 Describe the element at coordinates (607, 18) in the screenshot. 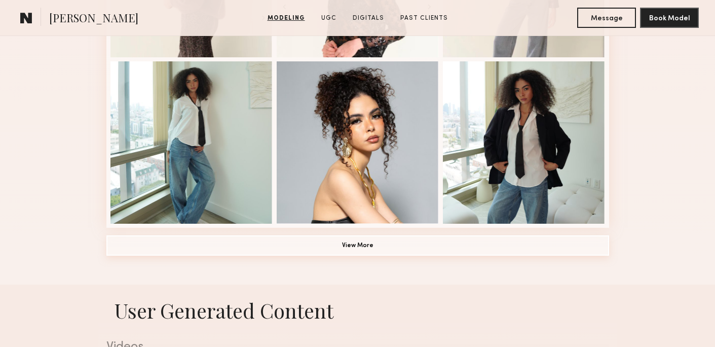

I see `button: Message` at that location.